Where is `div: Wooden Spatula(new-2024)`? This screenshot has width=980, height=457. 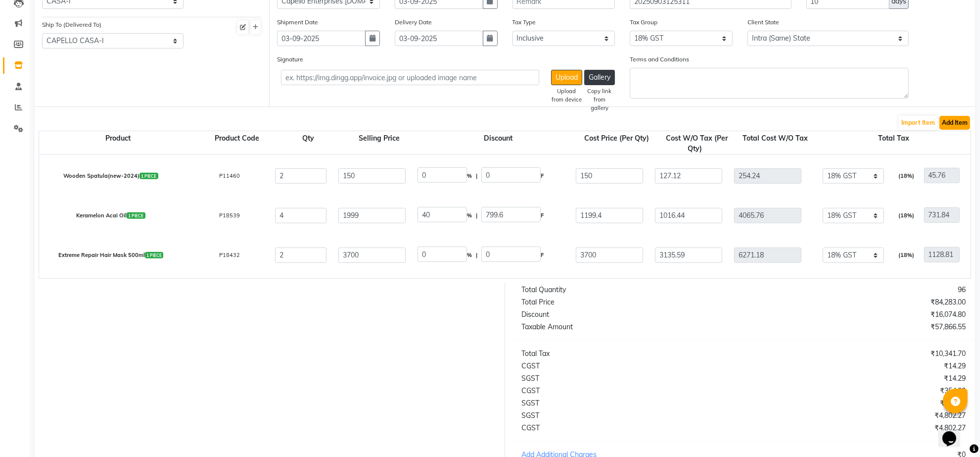
div: Wooden Spatula(new-2024) is located at coordinates (111, 176).